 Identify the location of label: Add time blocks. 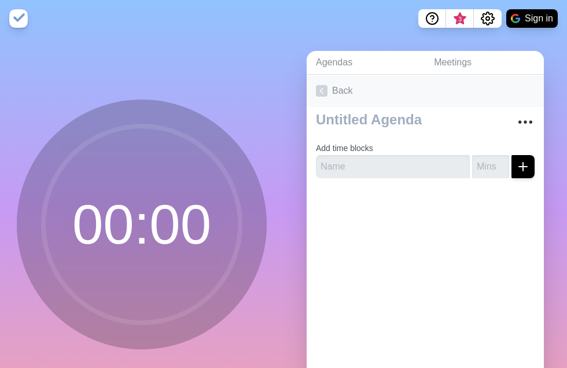
(344, 148).